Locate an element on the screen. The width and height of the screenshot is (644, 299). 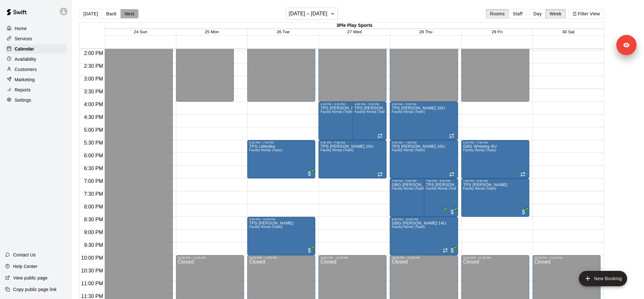
button: Next is located at coordinates (130, 14).